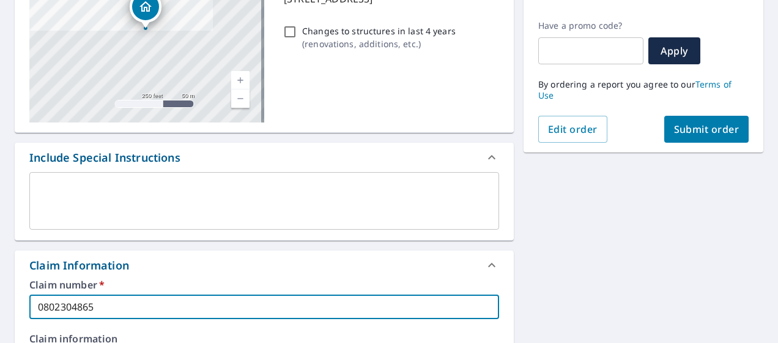 This screenshot has width=778, height=343. Describe the element at coordinates (240, 80) in the screenshot. I see `a: Current Level 17, Zoom In` at that location.